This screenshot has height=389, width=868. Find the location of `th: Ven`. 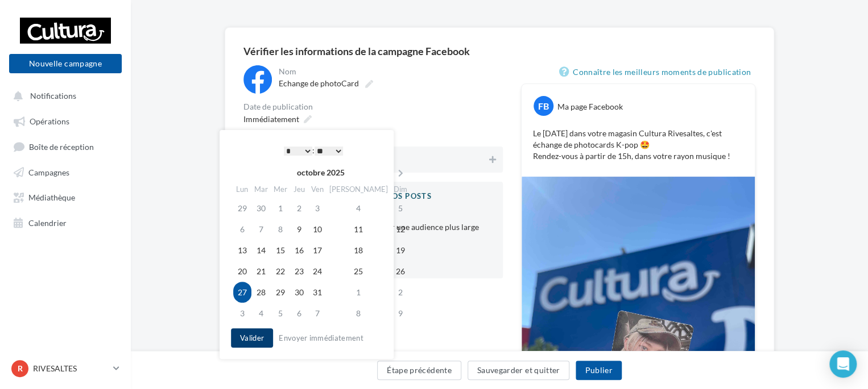

th: Ven is located at coordinates (318, 190).